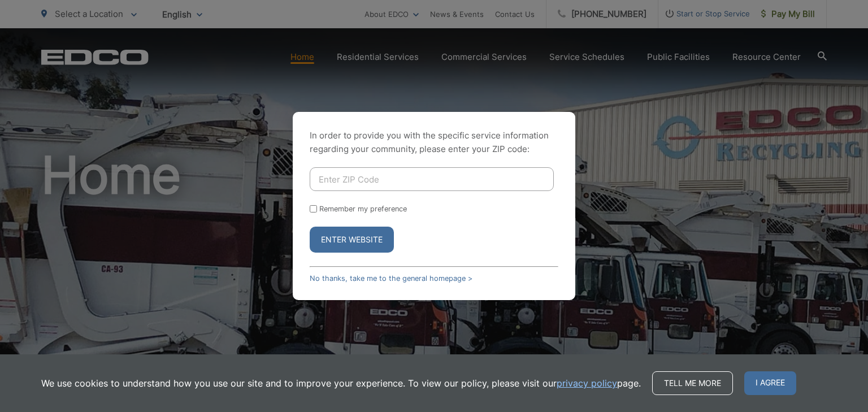 The height and width of the screenshot is (412, 868). I want to click on a: privacy policy, so click(586, 383).